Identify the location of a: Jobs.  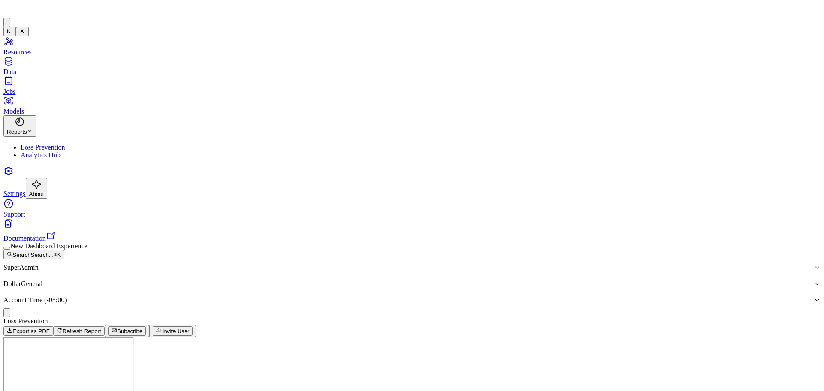
(412, 85).